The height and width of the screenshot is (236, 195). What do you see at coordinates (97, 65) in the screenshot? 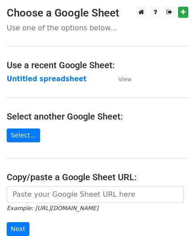
I see `h4: Use a recent Google Sheet:` at bounding box center [97, 65].